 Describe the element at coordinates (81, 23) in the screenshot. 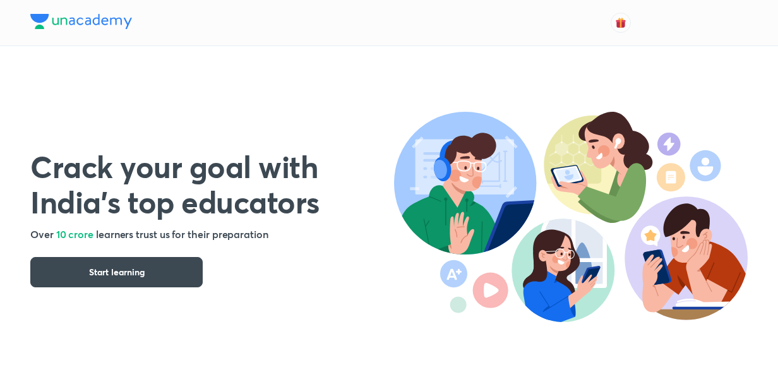

I see `a: Company Logo` at that location.